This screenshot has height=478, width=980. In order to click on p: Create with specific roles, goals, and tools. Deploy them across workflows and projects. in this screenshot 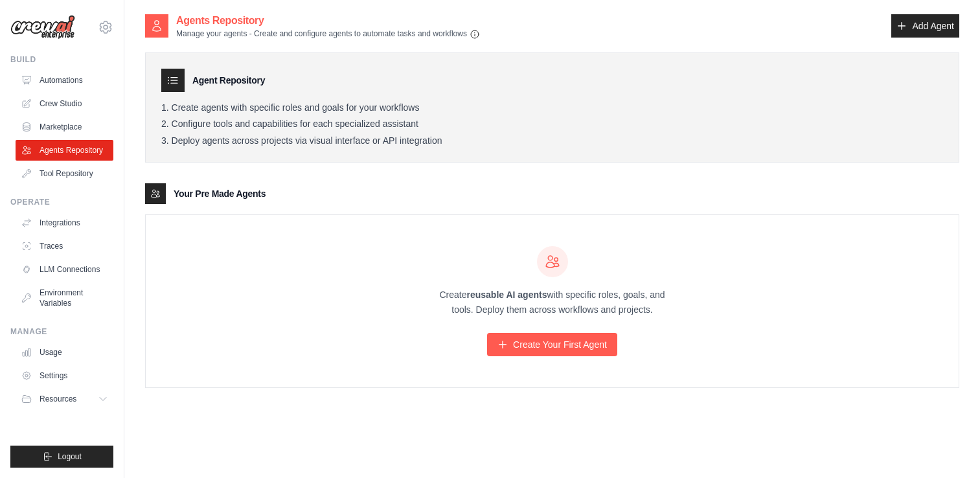, I will do `click(552, 303)`.